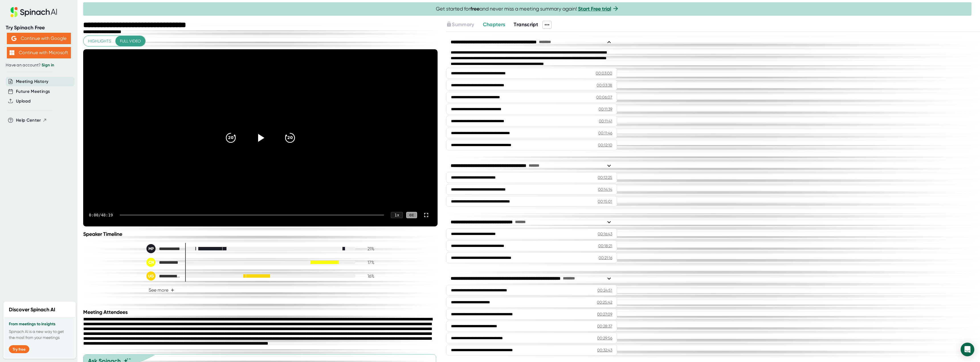  Describe the element at coordinates (605, 233) in the screenshot. I see `div: 00:16:43` at that location.